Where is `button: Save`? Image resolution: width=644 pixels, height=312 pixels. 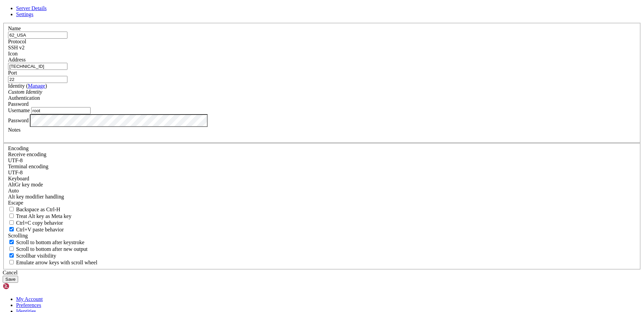 button: Save is located at coordinates (10, 279).